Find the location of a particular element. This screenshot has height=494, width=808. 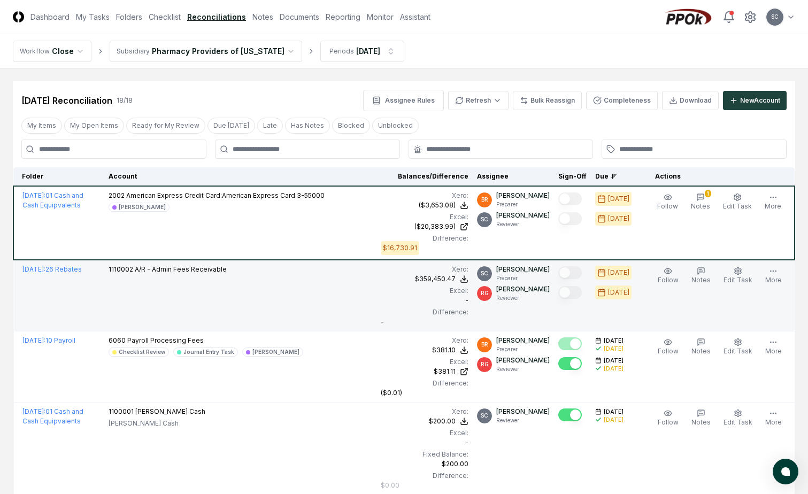

img: Logo is located at coordinates (18, 17).